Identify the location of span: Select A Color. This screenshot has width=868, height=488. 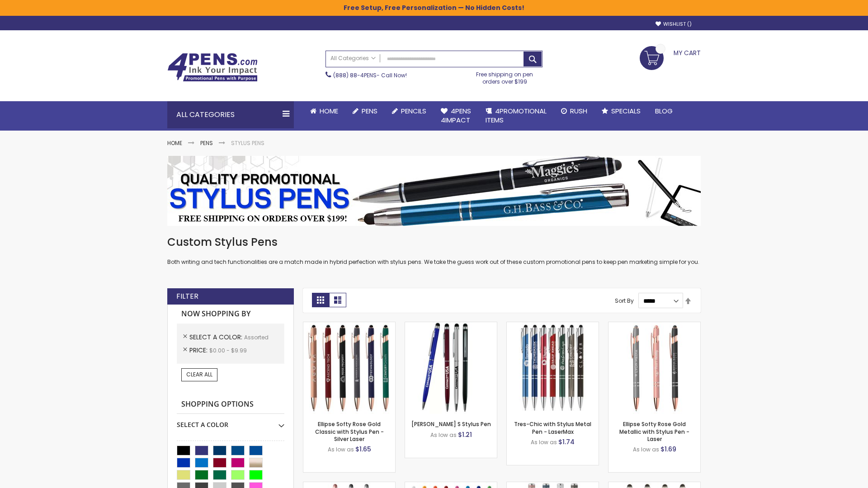
(217, 337).